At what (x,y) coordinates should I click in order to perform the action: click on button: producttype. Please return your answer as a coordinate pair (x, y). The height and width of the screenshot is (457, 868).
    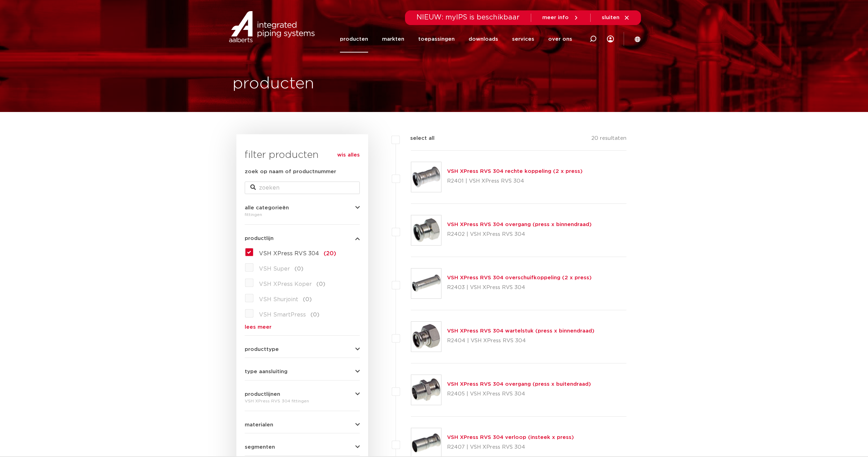
    Looking at the image, I should click on (302, 350).